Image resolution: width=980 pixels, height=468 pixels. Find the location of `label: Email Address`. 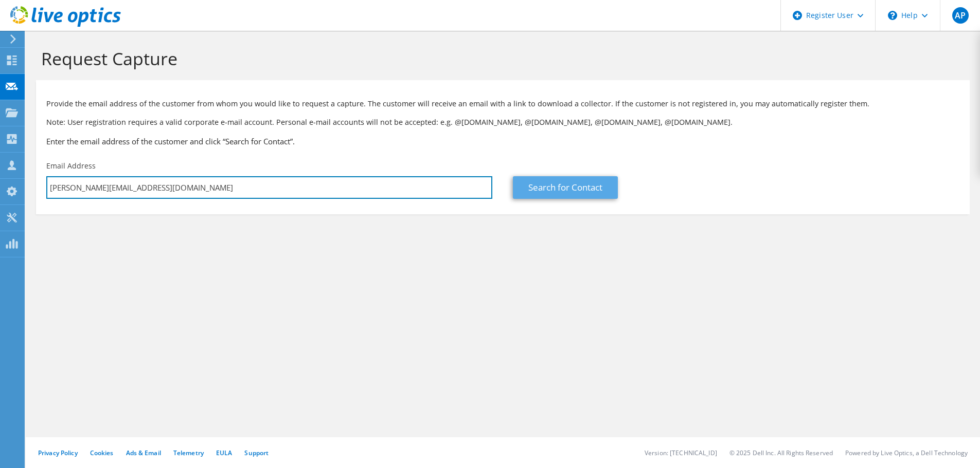

label: Email Address is located at coordinates (71, 166).